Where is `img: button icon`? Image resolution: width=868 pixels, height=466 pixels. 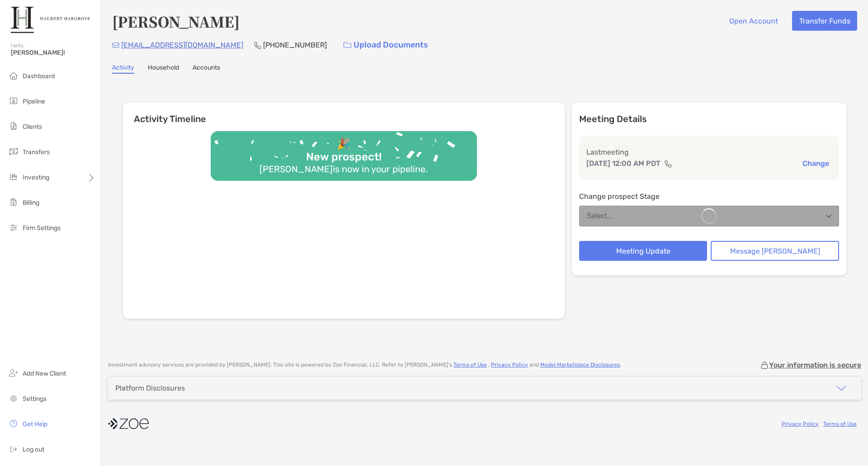 img: button icon is located at coordinates (347, 45).